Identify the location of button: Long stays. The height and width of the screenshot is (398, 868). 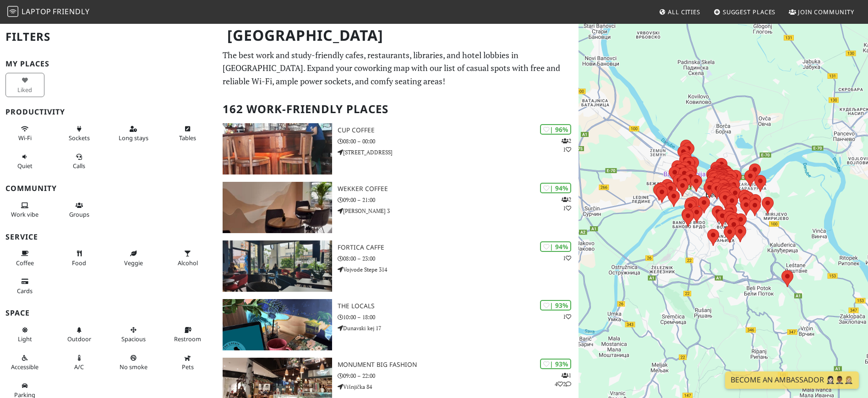
(133, 133).